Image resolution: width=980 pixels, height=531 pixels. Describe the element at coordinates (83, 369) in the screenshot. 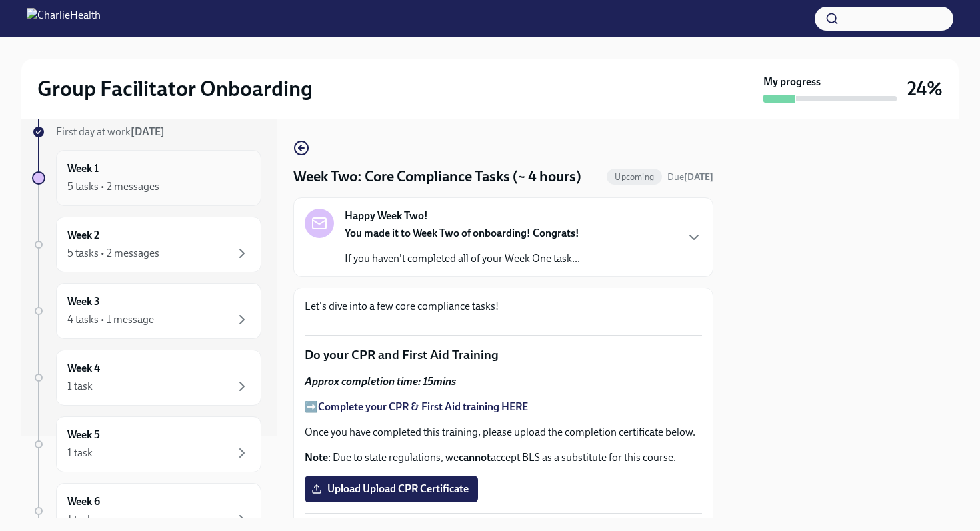

I see `h6: Week 4` at that location.